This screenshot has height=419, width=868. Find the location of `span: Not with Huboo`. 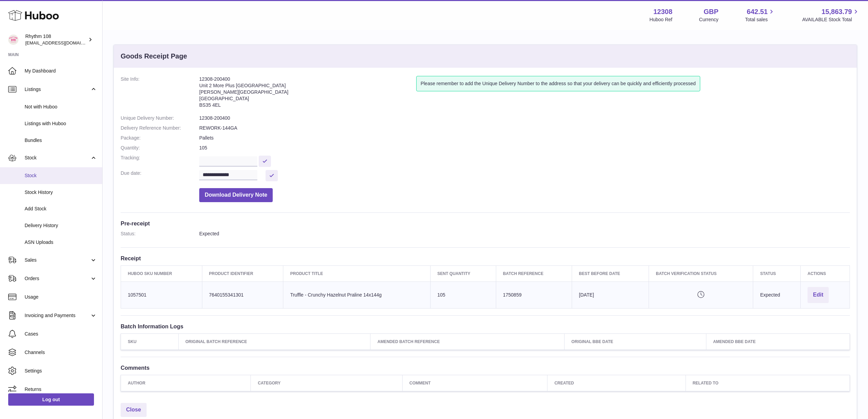

span: Not with Huboo is located at coordinates (61, 107).